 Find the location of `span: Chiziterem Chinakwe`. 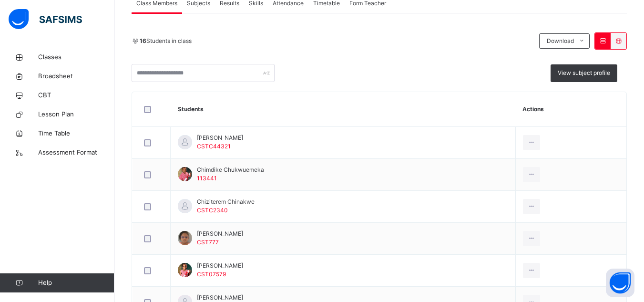

span: Chiziterem Chinakwe is located at coordinates (225, 202).